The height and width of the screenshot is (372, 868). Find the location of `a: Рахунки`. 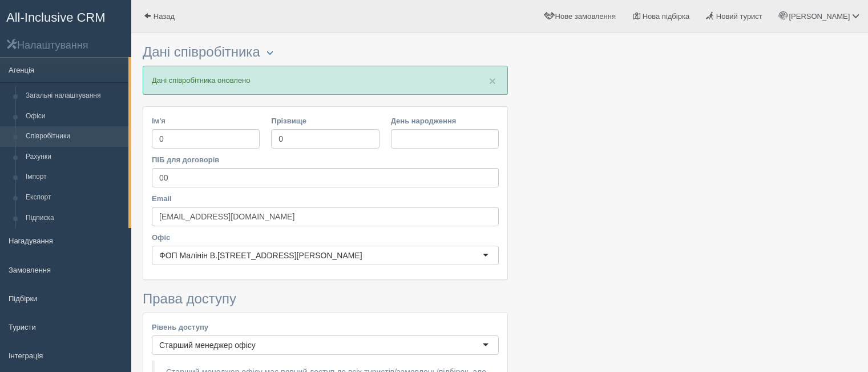

a: Рахунки is located at coordinates (74, 157).